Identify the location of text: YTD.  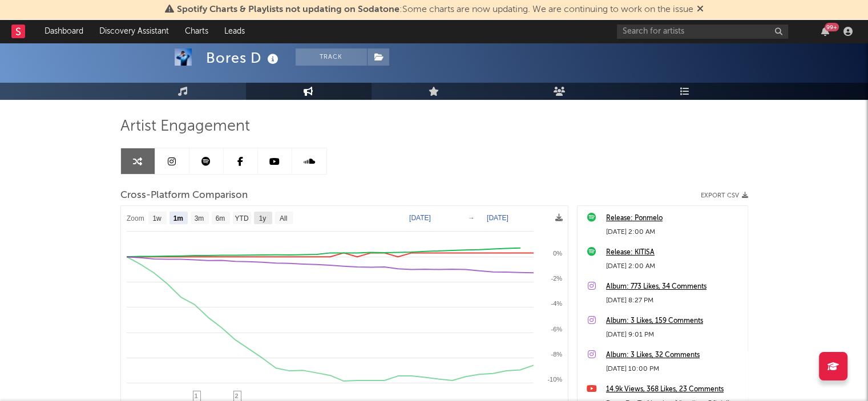
(241, 218).